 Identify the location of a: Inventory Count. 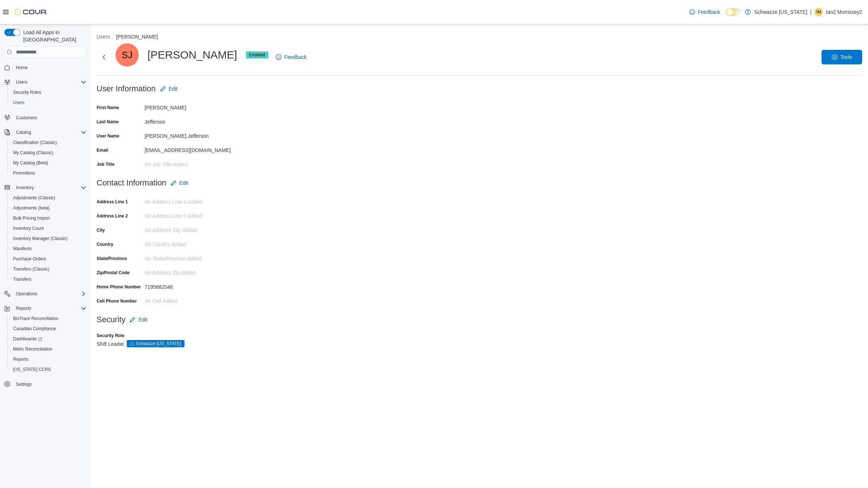
(28, 228).